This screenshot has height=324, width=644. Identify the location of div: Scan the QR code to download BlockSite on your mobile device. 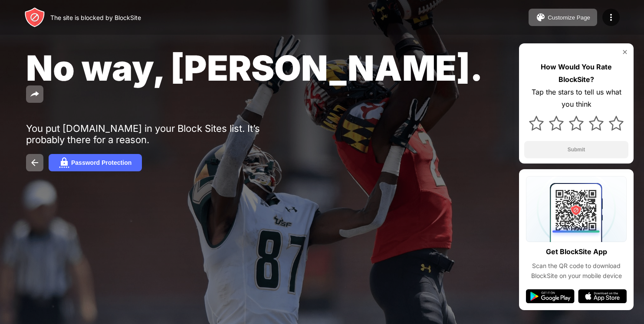
(576, 270).